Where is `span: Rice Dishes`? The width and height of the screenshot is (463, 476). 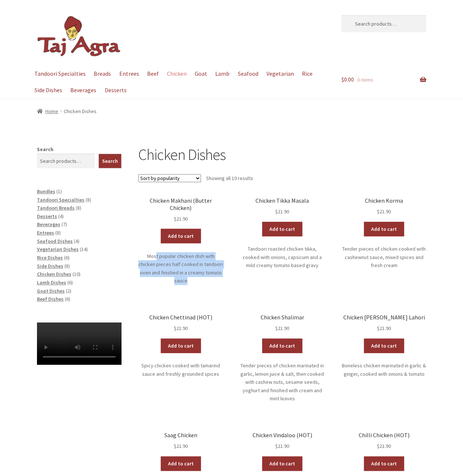 span: Rice Dishes is located at coordinates (50, 258).